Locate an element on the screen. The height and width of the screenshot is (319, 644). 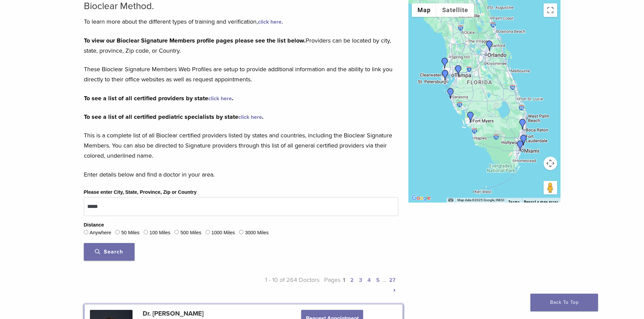
label: Please enter City, State, Province, Zip or Country is located at coordinates (140, 192).